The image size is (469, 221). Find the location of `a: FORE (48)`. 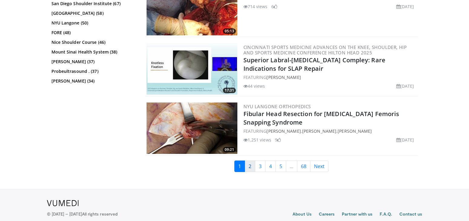

a: FORE (48) is located at coordinates (93, 33).